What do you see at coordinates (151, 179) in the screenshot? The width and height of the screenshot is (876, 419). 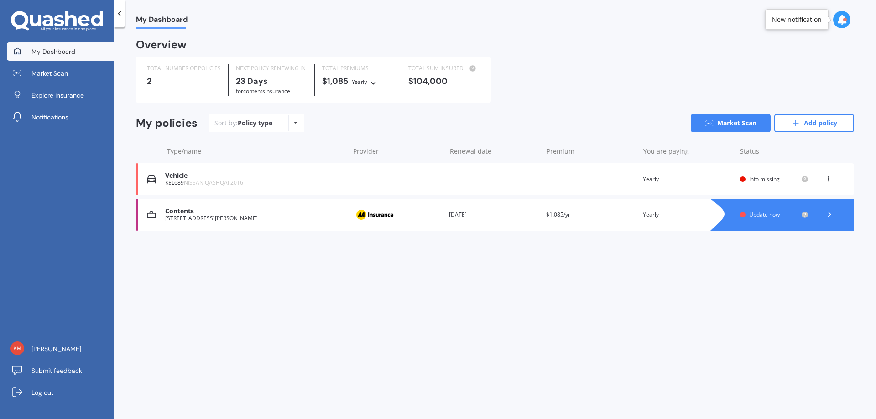 I see `img: Vehicle` at bounding box center [151, 179].